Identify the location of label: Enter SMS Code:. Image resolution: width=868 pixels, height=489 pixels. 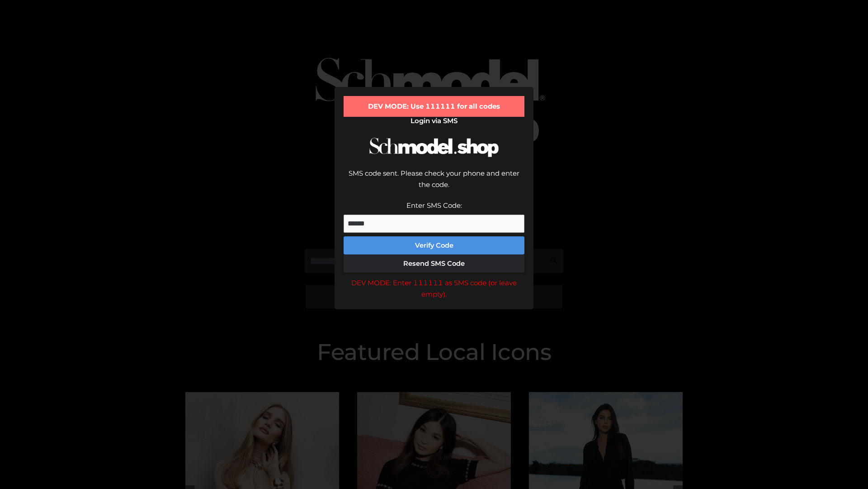
(434, 205).